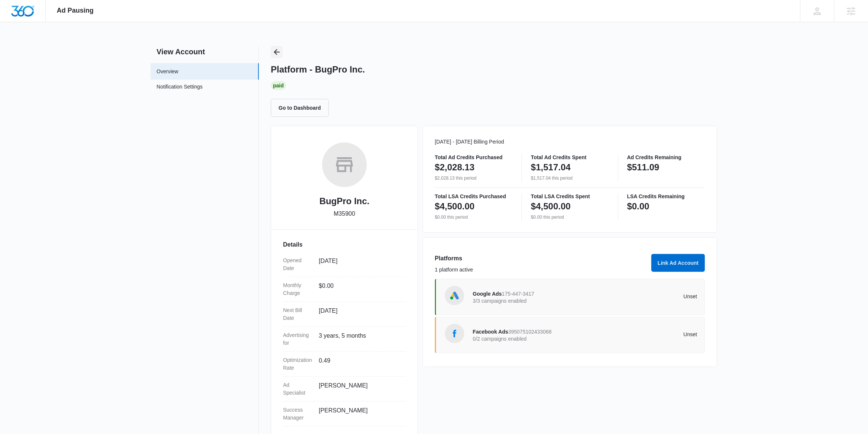  Describe the element at coordinates (666, 157) in the screenshot. I see `p: Ad Credits Remaining` at that location.